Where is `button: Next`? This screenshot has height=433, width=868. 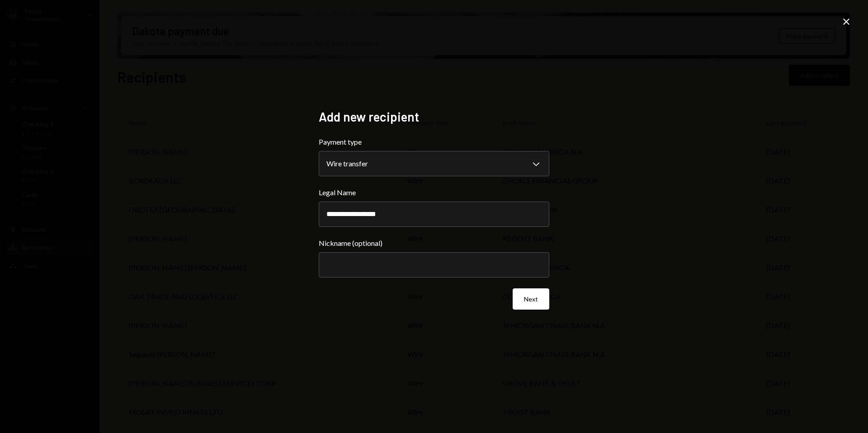
button: Next is located at coordinates (531, 299).